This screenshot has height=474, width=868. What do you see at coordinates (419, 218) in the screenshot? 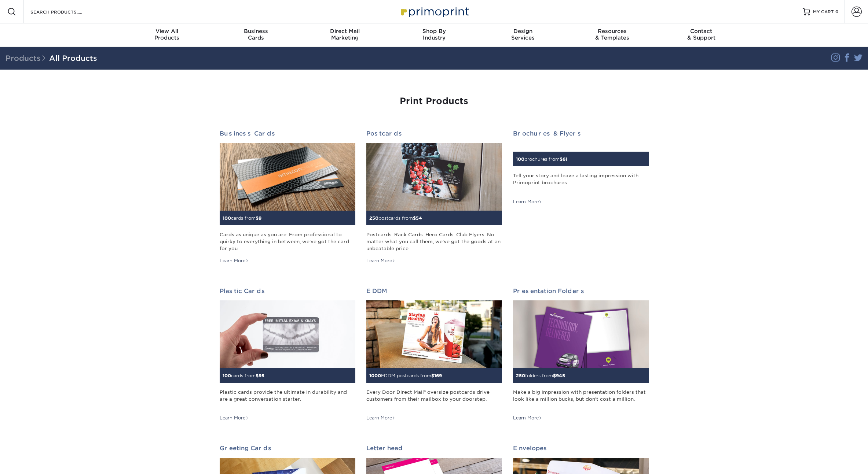
I see `span: 54` at bounding box center [419, 218].